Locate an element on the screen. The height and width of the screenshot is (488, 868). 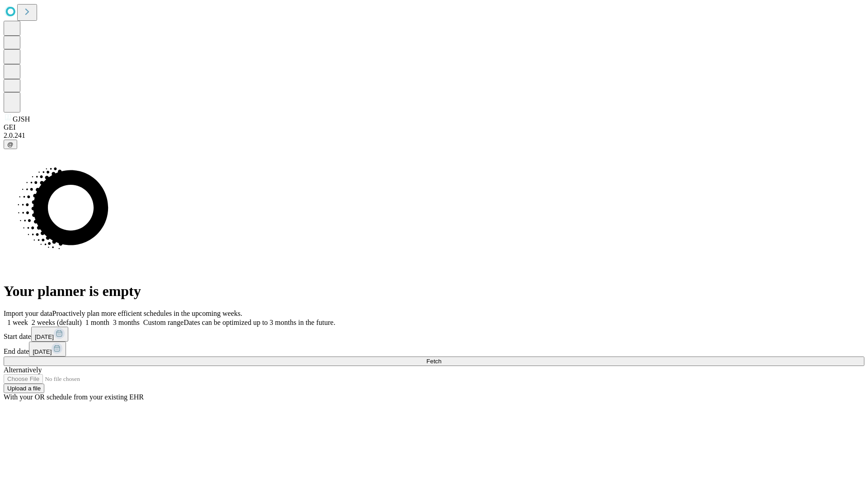
span: Custom range is located at coordinates (163, 322).